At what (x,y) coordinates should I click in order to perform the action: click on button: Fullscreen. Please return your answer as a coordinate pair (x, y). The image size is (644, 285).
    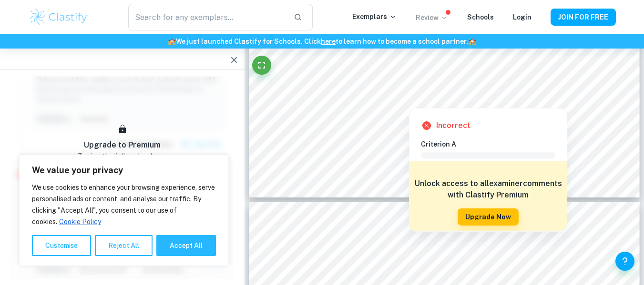
    Looking at the image, I should click on (262, 65).